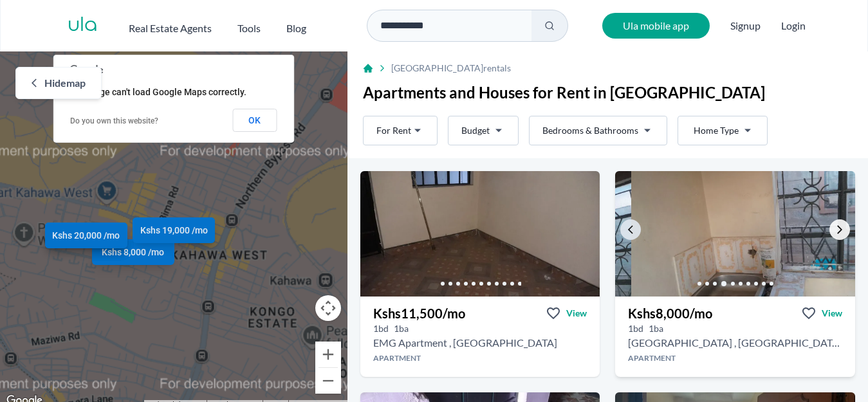  Describe the element at coordinates (296, 28) in the screenshot. I see `h2: Blog` at that location.